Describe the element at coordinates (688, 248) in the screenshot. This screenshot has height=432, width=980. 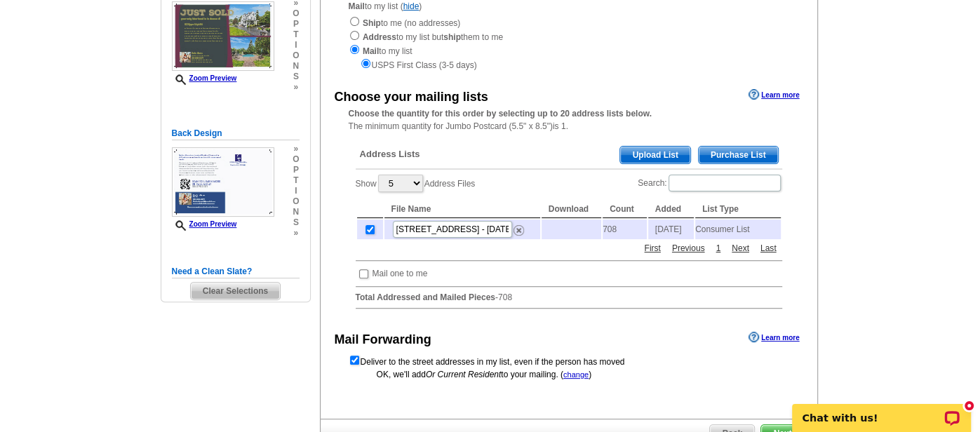
I see `a: Previous` at that location.